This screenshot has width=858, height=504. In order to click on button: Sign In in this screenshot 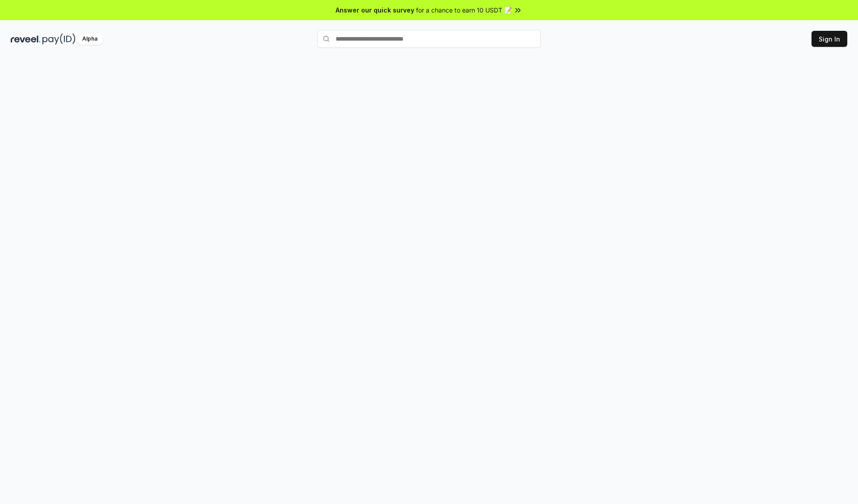, I will do `click(829, 39)`.